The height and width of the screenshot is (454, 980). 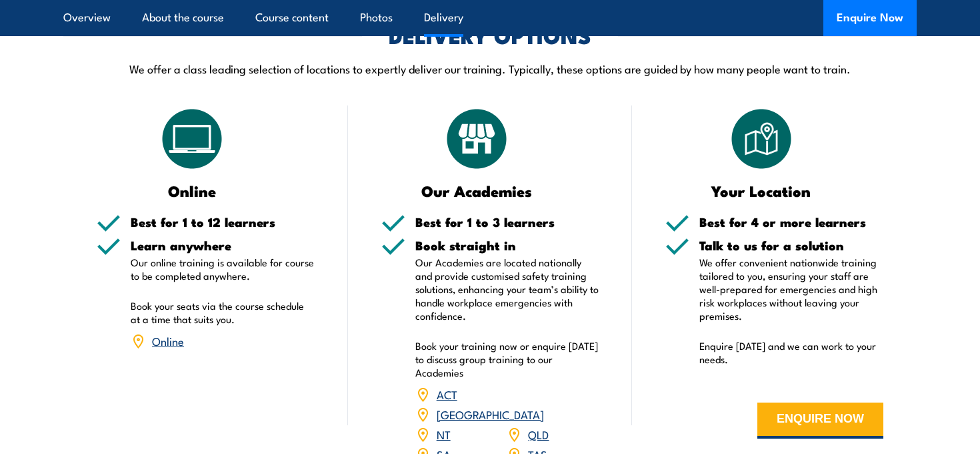 What do you see at coordinates (223, 312) in the screenshot?
I see `p: Book your seats via the course schedule at a time that suits you.` at bounding box center [223, 312].